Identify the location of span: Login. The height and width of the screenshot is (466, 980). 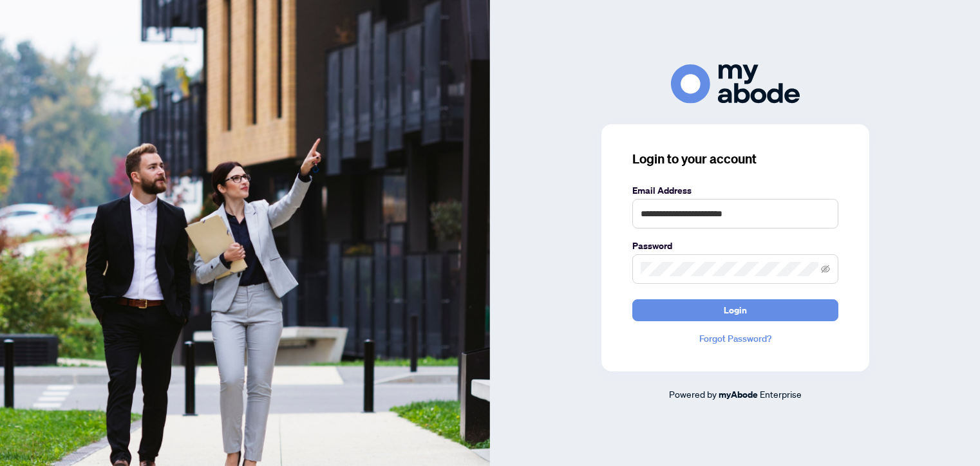
(735, 310).